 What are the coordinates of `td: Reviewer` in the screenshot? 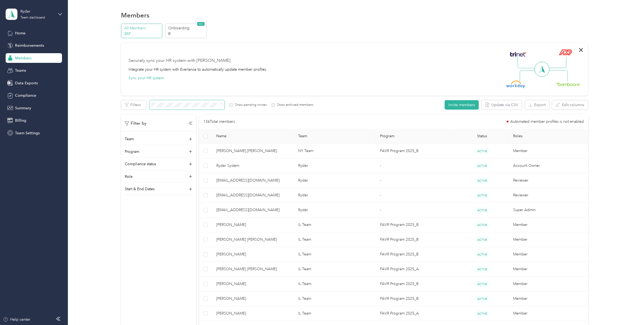 It's located at (549, 195).